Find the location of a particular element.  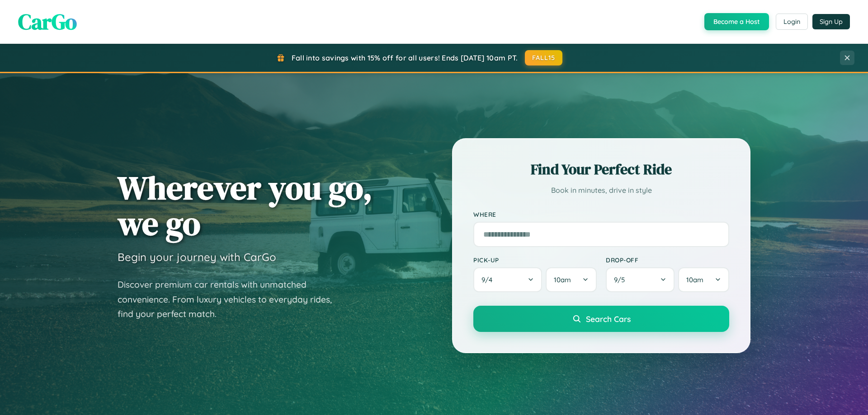

button: Sign Up is located at coordinates (831, 22).